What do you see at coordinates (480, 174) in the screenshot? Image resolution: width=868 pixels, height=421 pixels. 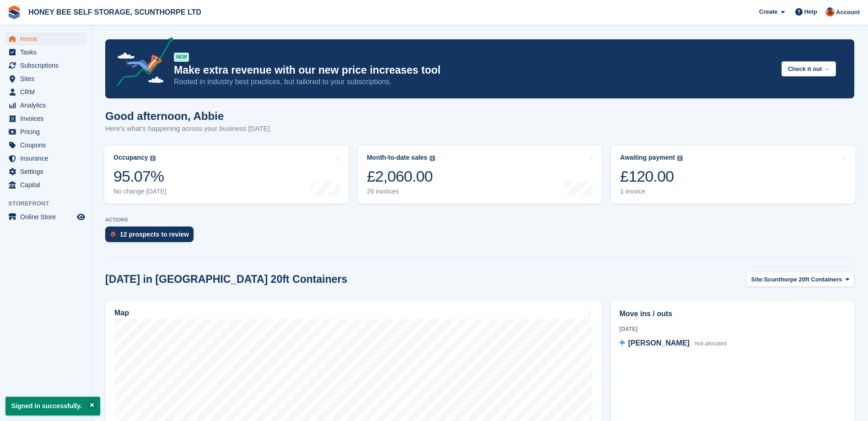 I see `a: Month-to-date sales £2,060.00 26 invoices` at bounding box center [480, 174].